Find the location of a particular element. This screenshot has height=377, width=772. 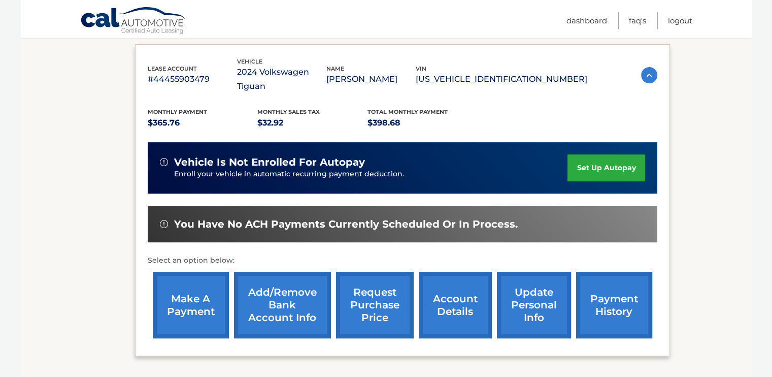

p: $398.68 is located at coordinates (423, 123).